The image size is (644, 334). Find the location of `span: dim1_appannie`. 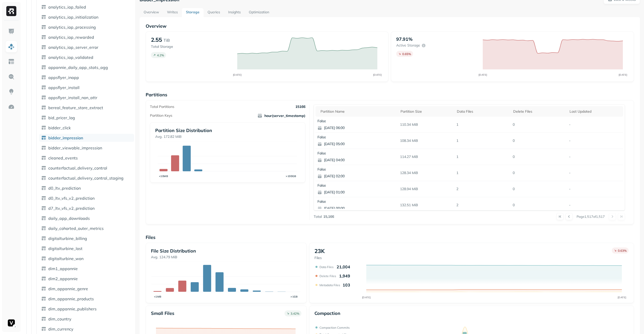

span: dim1_appannie is located at coordinates (63, 269).